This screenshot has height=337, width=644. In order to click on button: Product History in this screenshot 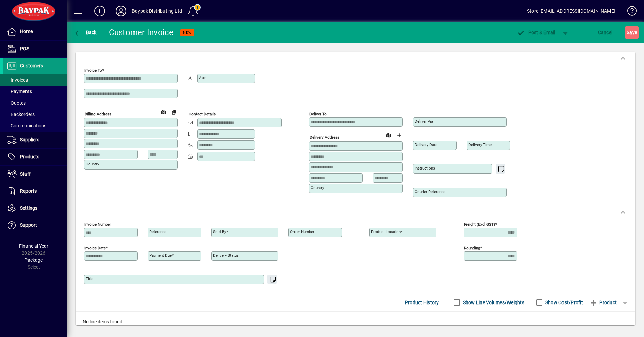, I will do `click(422, 302)`.